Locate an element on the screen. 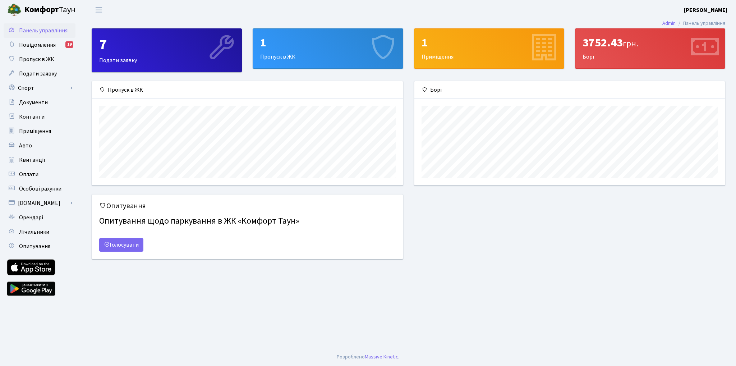  a: Контакти is located at coordinates (40, 117).